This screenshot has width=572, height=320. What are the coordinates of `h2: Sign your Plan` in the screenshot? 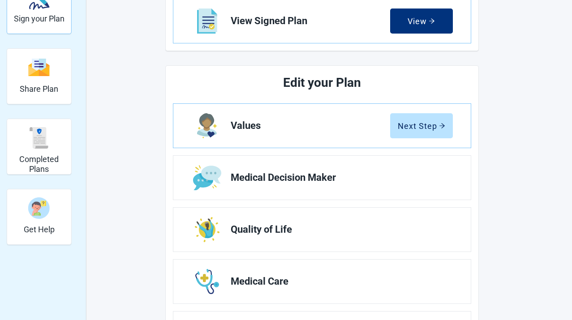 It's located at (39, 19).